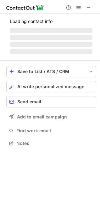 The image size is (100, 201). Describe the element at coordinates (51, 102) in the screenshot. I see `button: Send email` at that location.